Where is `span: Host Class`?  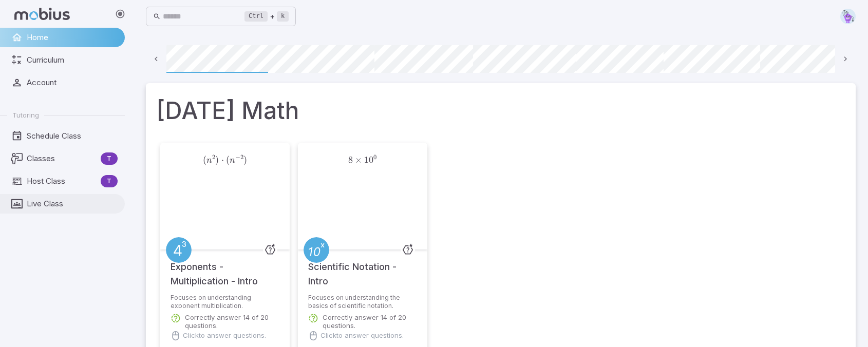
span: Host Class is located at coordinates (61, 181).